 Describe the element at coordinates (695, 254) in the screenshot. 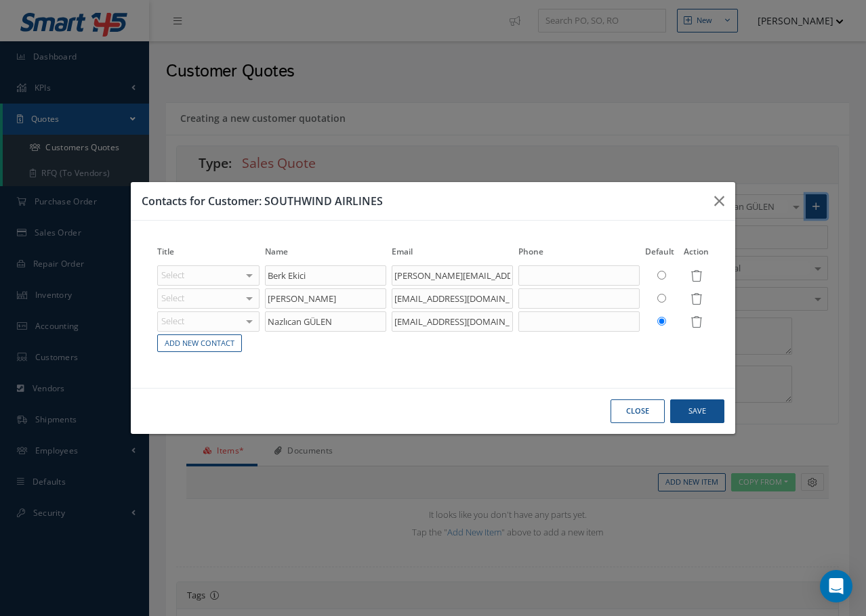

I see `th: Action` at that location.